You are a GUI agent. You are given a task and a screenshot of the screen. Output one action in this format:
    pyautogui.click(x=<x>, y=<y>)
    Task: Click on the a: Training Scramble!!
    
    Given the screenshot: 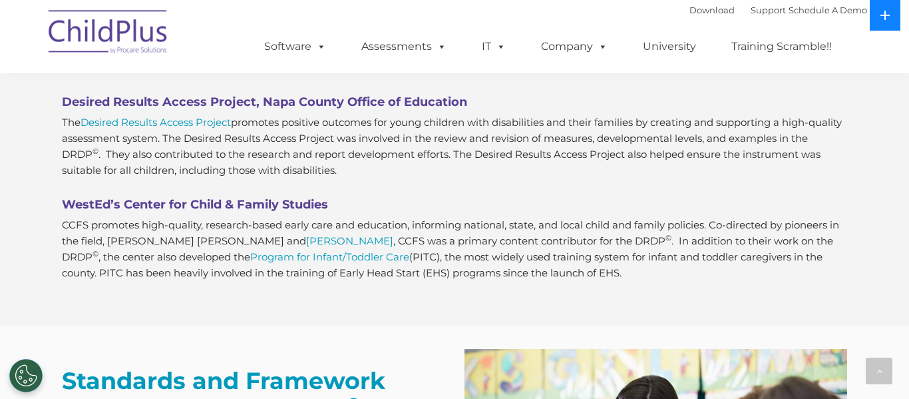 What is the action you would take?
    pyautogui.click(x=781, y=47)
    